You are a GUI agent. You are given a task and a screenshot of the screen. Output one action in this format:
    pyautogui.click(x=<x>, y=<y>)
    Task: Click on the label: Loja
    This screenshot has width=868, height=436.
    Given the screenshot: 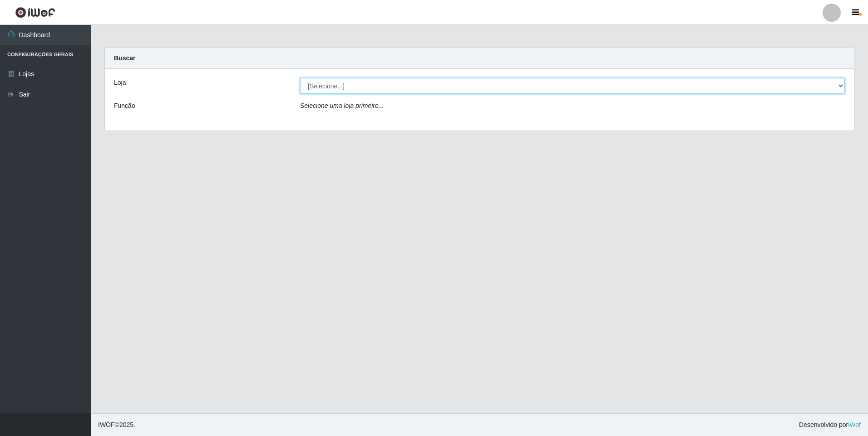 What is the action you would take?
    pyautogui.click(x=120, y=82)
    